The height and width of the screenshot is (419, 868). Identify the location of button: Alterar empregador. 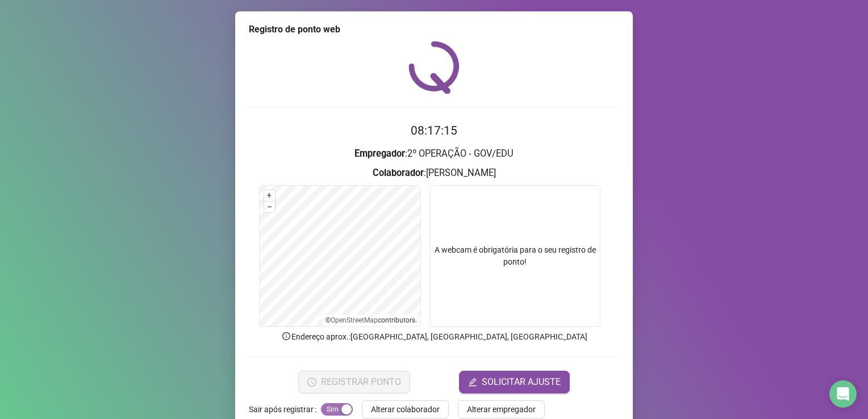
(501, 409).